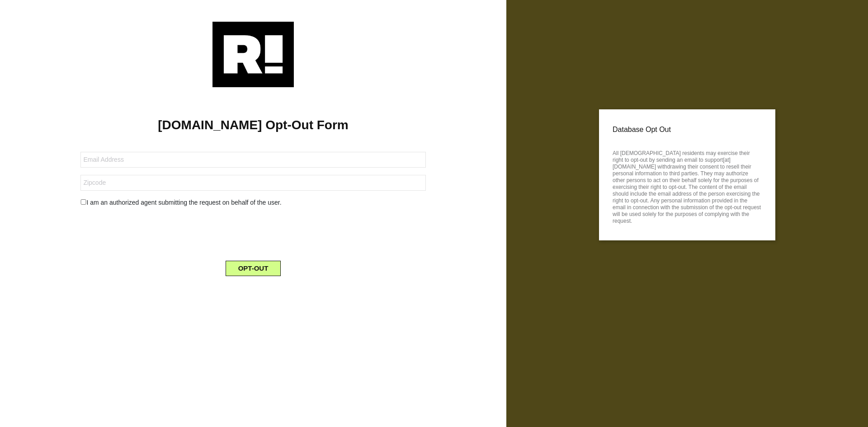 The image size is (868, 427). Describe the element at coordinates (687, 129) in the screenshot. I see `p: Database Opt Out` at that location.